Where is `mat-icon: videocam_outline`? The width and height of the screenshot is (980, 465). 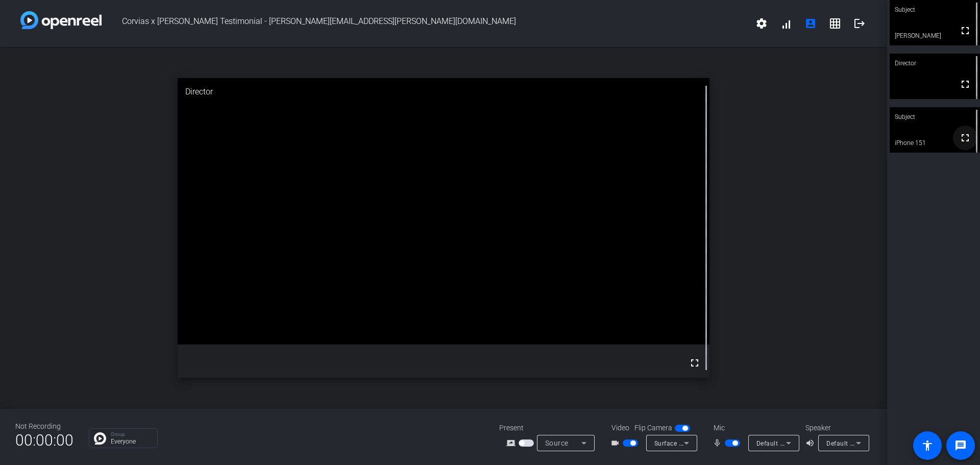
mat-icon: videocam_outline is located at coordinates (617, 443).